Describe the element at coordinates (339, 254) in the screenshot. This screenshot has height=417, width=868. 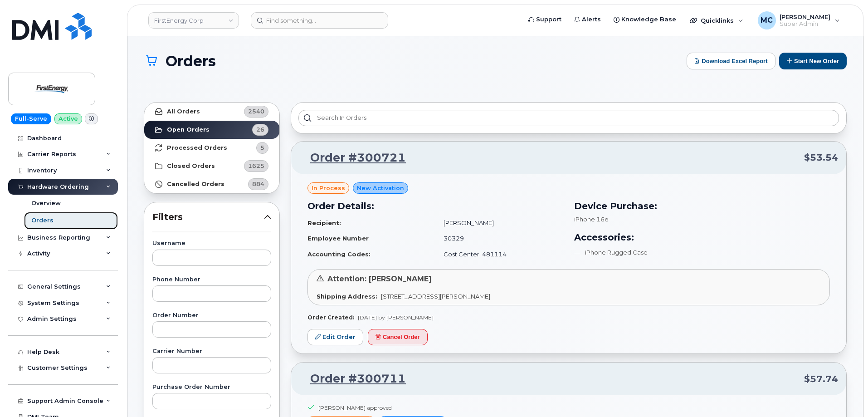
I see `strong: Accounting Codes:` at that location.